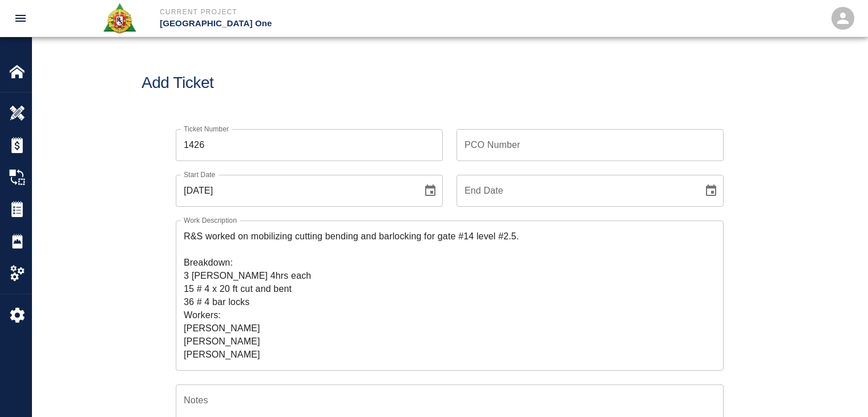 Image resolution: width=868 pixels, height=417 pixels. I want to click on input: 1426, so click(309, 145).